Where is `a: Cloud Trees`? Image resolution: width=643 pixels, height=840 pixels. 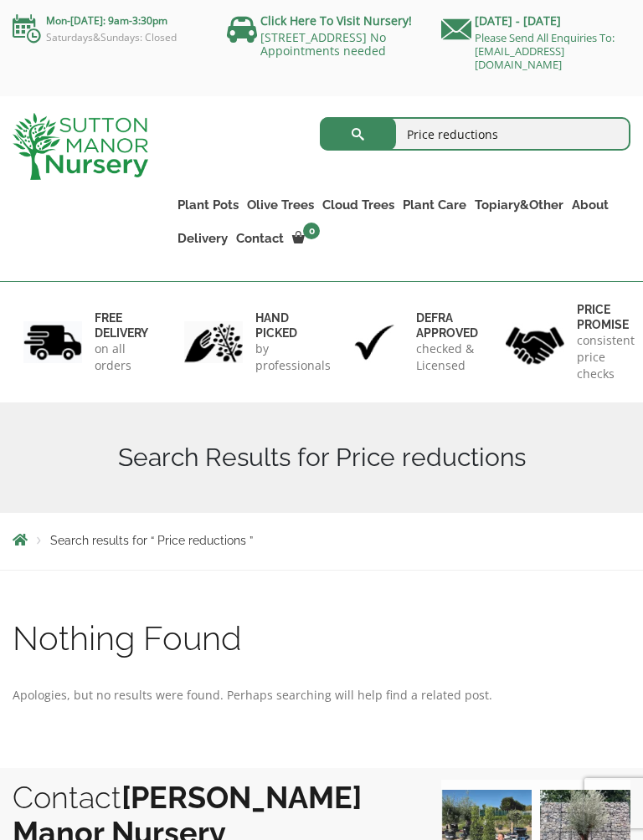
a: Cloud Trees is located at coordinates (358, 205).